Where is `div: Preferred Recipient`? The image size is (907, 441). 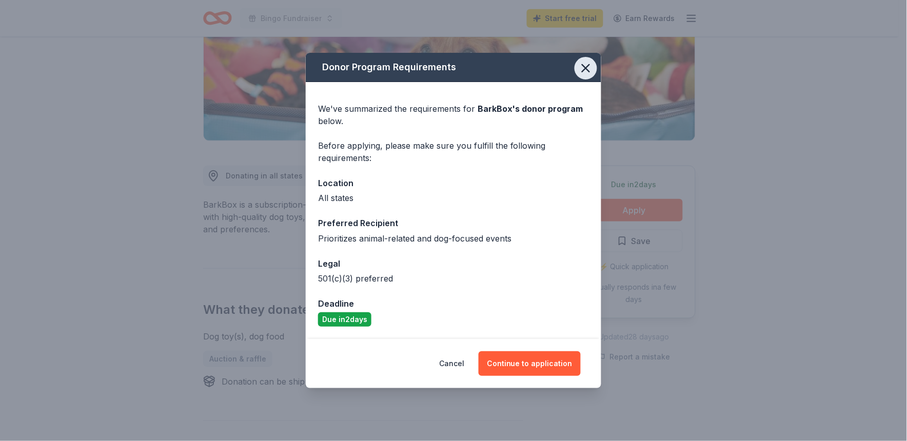
div: Preferred Recipient is located at coordinates (453, 223).